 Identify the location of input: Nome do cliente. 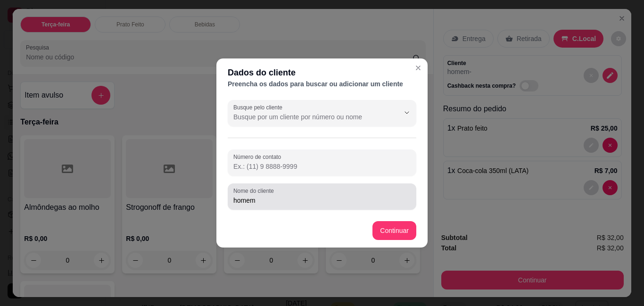
(322, 200).